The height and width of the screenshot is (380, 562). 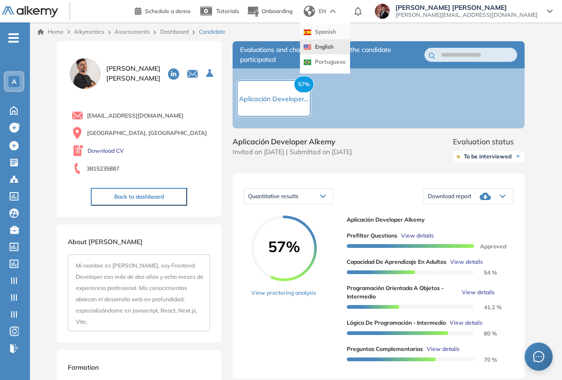 What do you see at coordinates (489, 141) in the screenshot?
I see `span: Evaluation status` at bounding box center [489, 141].